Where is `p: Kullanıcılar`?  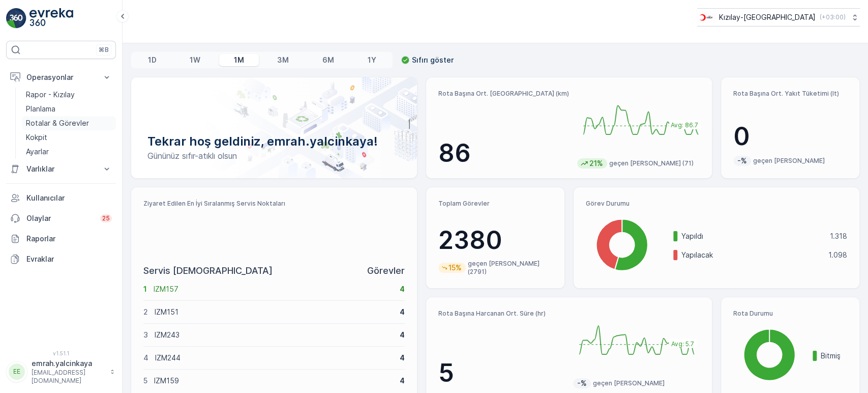
p: Kullanıcılar is located at coordinates (69, 198).